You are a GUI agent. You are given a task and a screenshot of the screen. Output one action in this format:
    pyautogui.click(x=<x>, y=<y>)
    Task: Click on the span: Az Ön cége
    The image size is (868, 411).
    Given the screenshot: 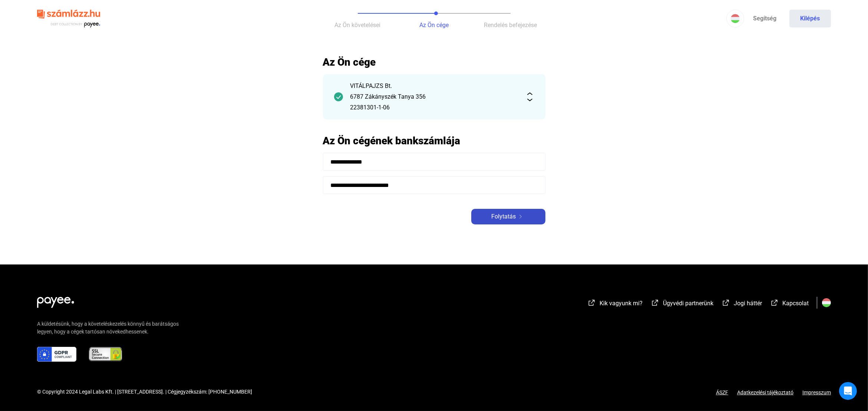 What is the action you would take?
    pyautogui.click(x=434, y=25)
    